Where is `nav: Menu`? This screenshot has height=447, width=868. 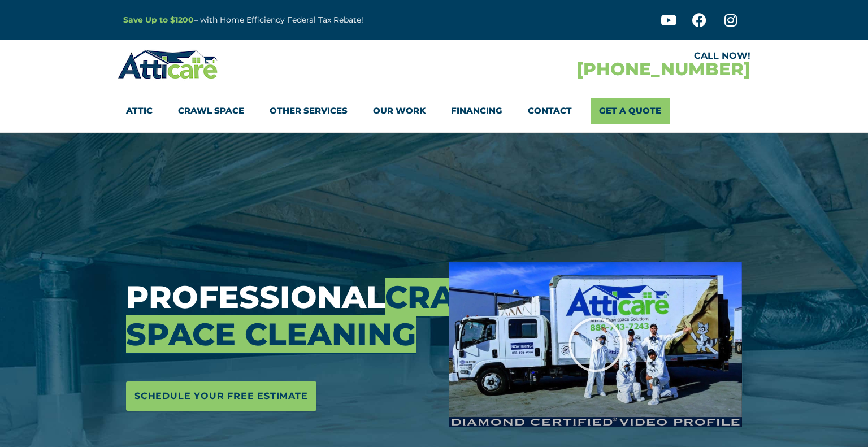
nav: Menu is located at coordinates (434, 111).